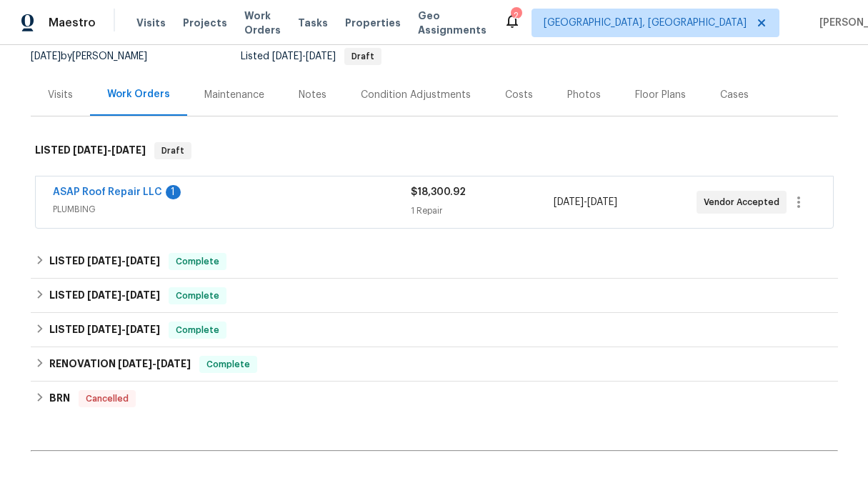  What do you see at coordinates (313, 23) in the screenshot?
I see `span: Tasks` at bounding box center [313, 23].